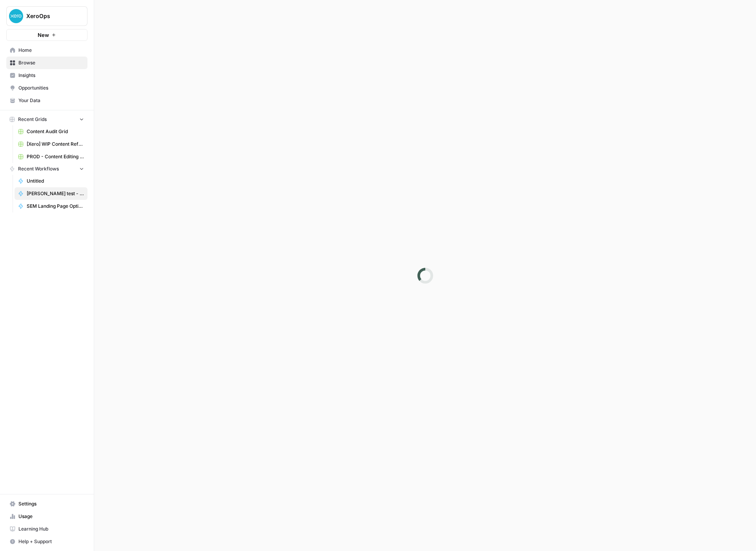 This screenshot has height=551, width=756. I want to click on span: SEM Landing Page Optimisation Recommendations (v2), so click(56, 206).